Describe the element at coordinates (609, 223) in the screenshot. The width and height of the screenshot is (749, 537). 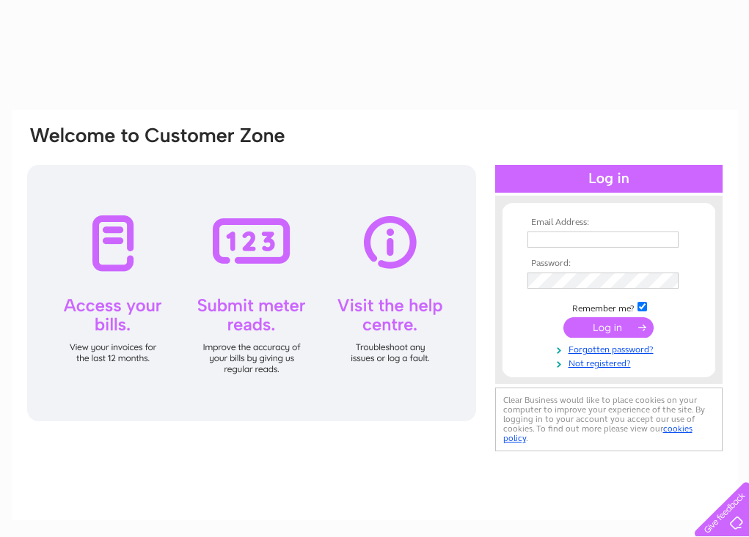
I see `th: Email Address:` at that location.